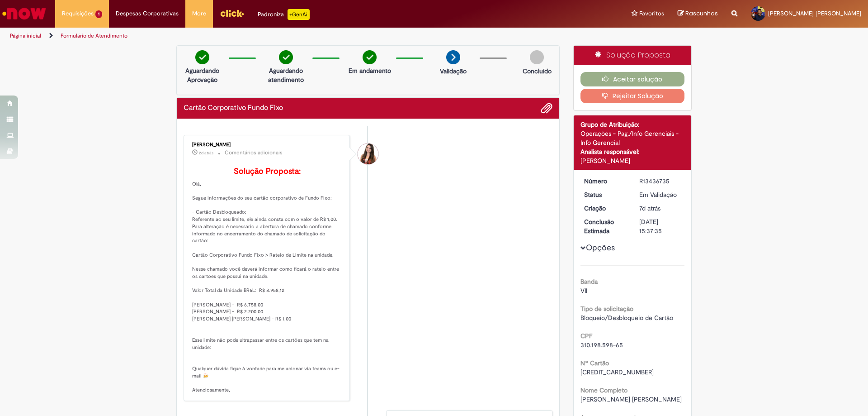  What do you see at coordinates (605, 195) in the screenshot?
I see `dt: Status` at bounding box center [605, 195].